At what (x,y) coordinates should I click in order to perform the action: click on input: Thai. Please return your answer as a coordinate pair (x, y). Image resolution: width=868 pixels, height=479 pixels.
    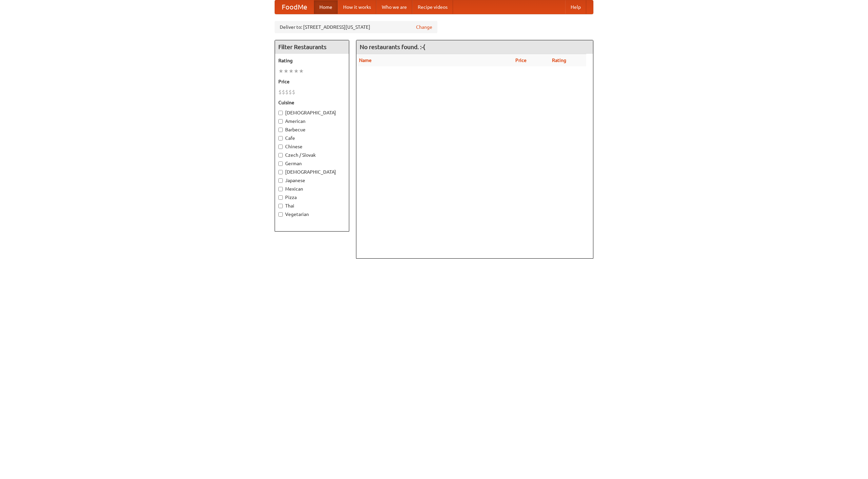
    Looking at the image, I should click on (280, 206).